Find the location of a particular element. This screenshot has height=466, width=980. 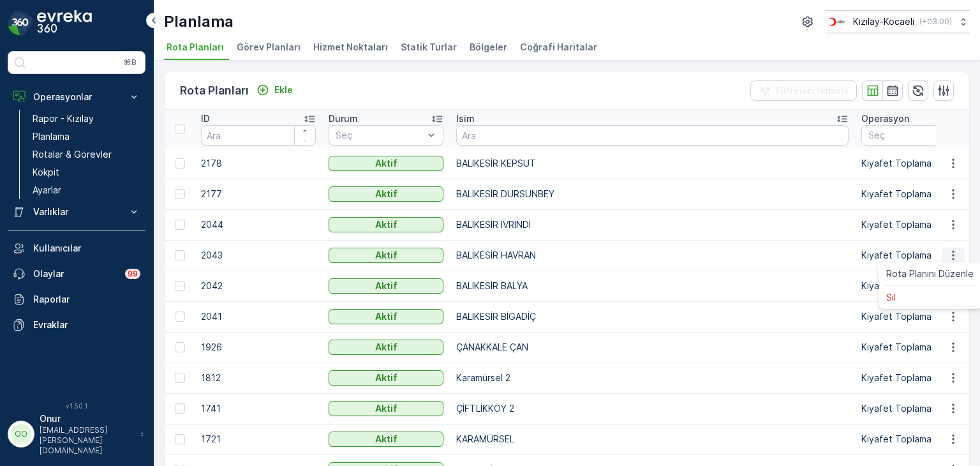

p: ÇANAKKALE ÇAN is located at coordinates (652, 347).